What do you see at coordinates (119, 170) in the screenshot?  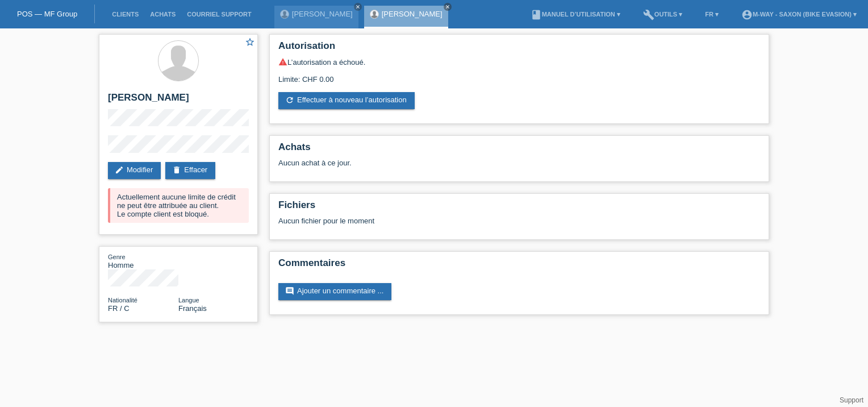 I see `i: edit` at bounding box center [119, 170].